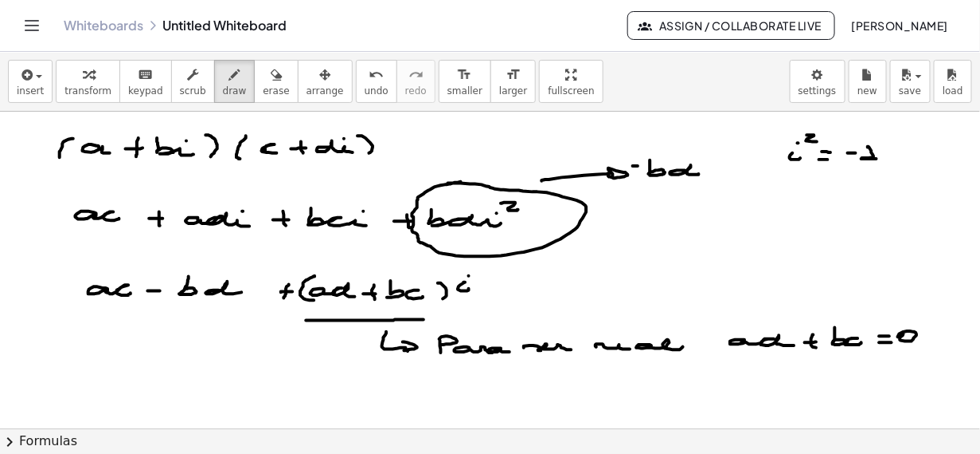 This screenshot has width=980, height=454. Describe the element at coordinates (868, 81) in the screenshot. I see `button: new` at that location.